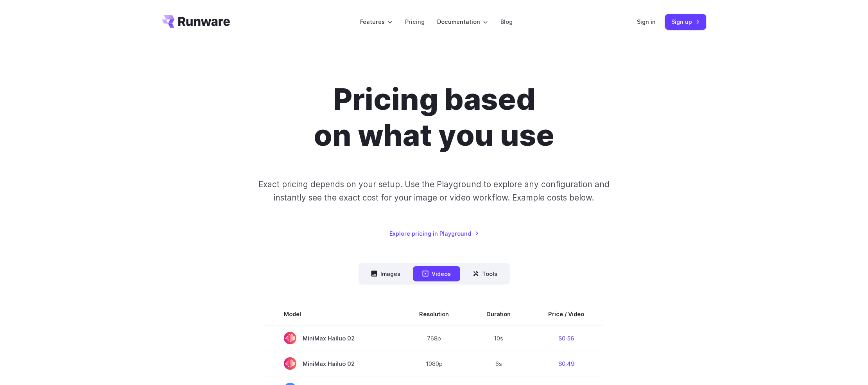 The height and width of the screenshot is (385, 868). I want to click on td: $0.56, so click(566, 338).